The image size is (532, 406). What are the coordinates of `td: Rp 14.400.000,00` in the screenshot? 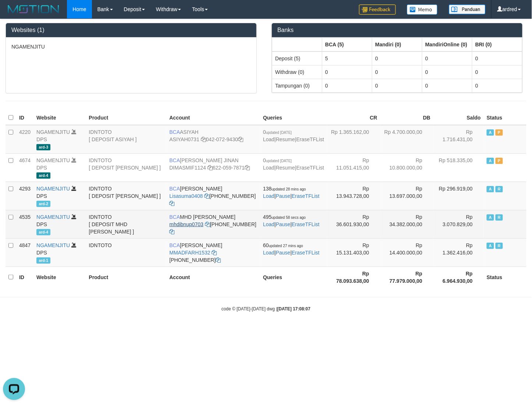 It's located at (407, 253).